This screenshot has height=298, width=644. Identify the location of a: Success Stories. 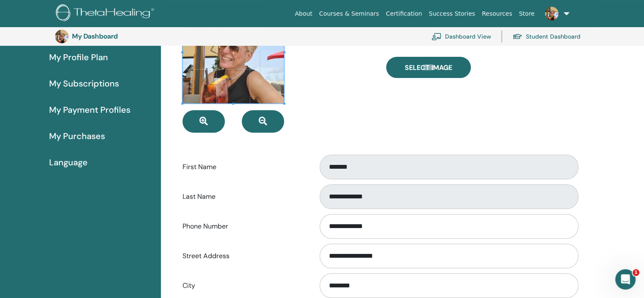
(452, 14).